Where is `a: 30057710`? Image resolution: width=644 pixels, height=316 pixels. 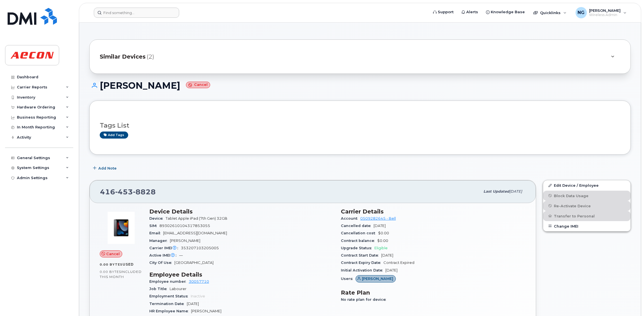 a: 30057710 is located at coordinates (199, 282).